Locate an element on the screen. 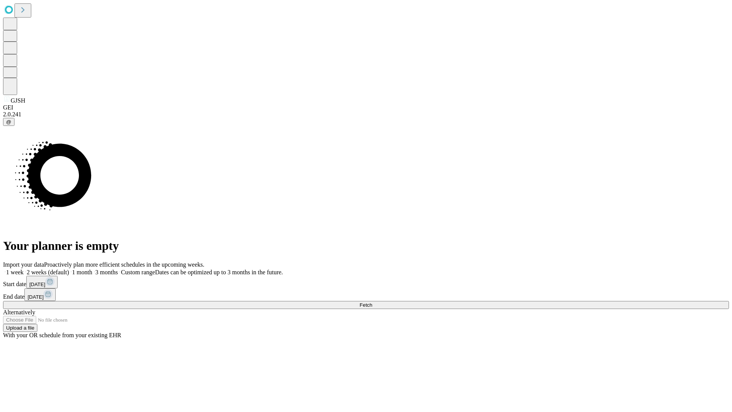 The height and width of the screenshot is (412, 732). span: Fetch is located at coordinates (366, 305).